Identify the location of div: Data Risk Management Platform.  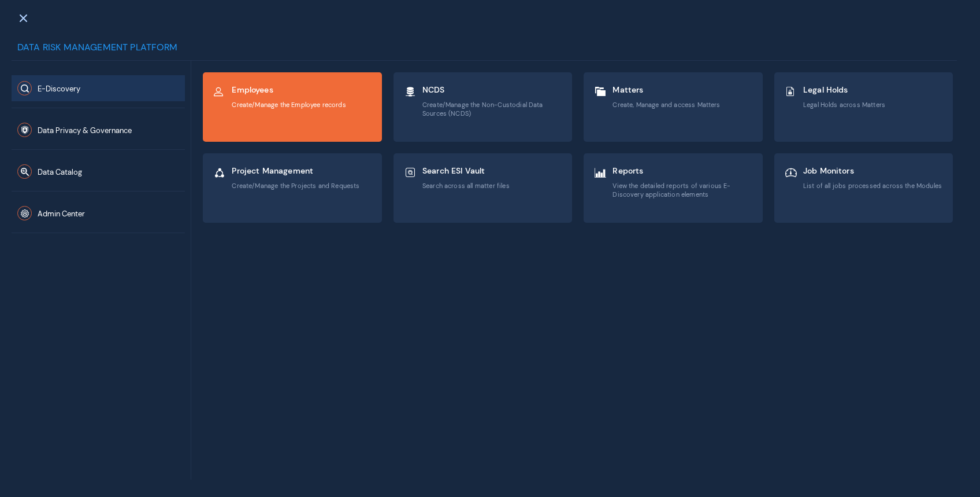
(484, 50).